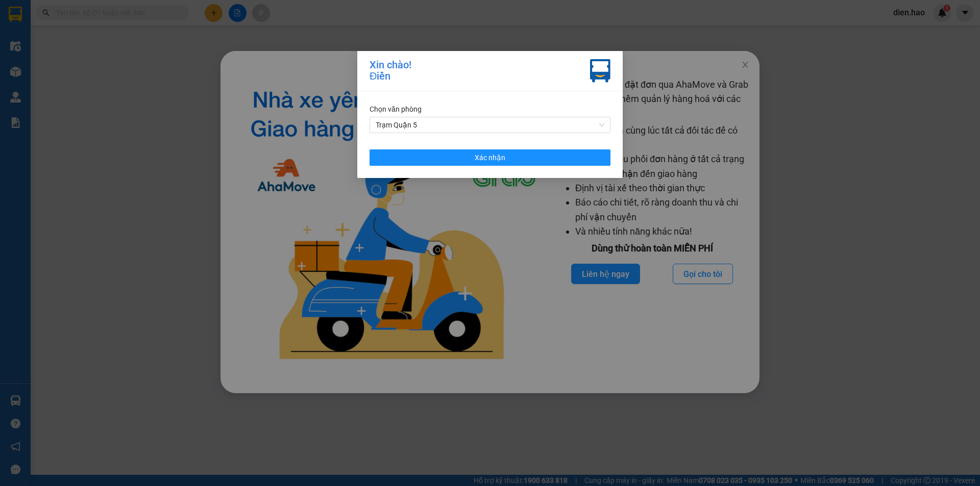  Describe the element at coordinates (490, 158) in the screenshot. I see `button: Xác nhận` at that location.